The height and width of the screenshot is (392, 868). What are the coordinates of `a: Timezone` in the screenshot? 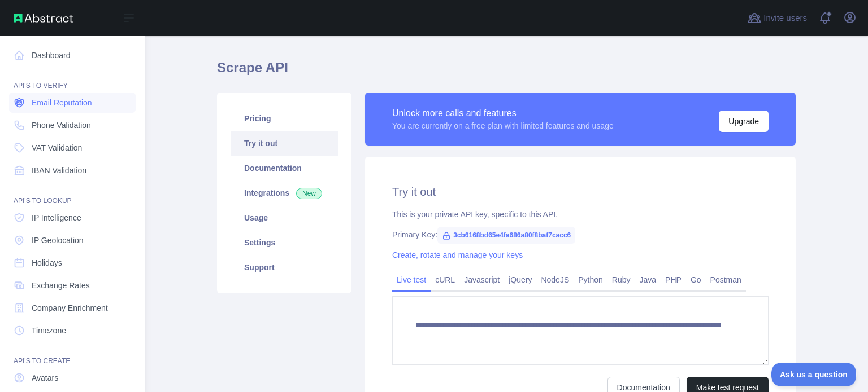 It's located at (73, 331).